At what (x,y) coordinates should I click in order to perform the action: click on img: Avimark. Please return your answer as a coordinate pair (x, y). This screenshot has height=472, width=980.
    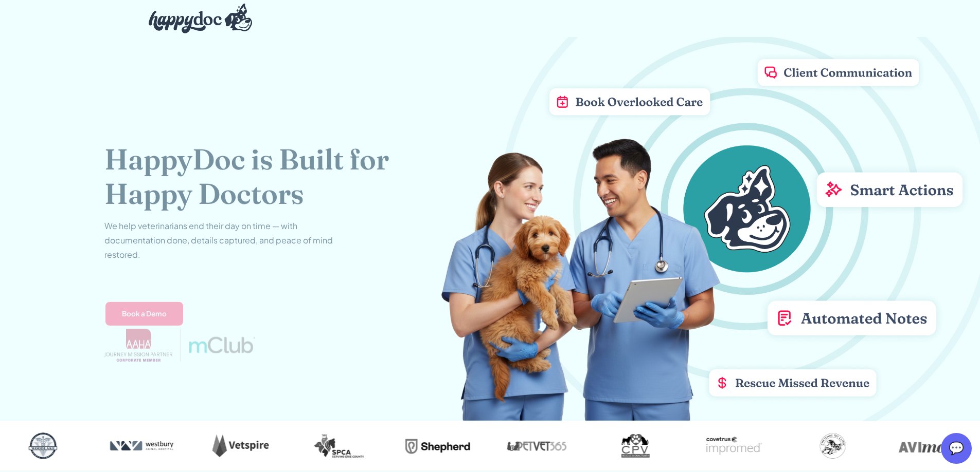
    Looking at the image, I should click on (931, 446).